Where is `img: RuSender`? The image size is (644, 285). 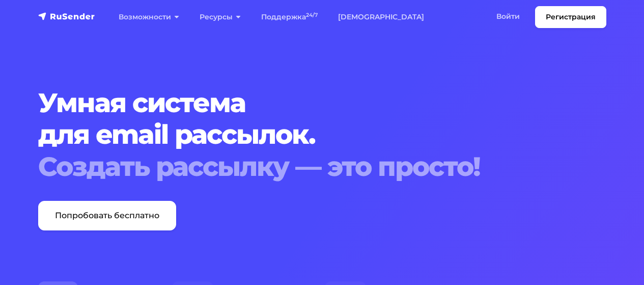 img: RuSender is located at coordinates (67, 17).